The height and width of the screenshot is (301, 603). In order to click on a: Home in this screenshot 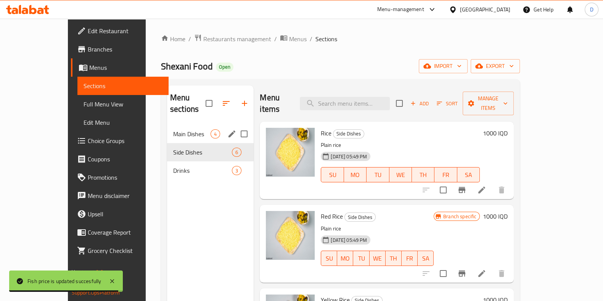, I will do `click(173, 39)`.